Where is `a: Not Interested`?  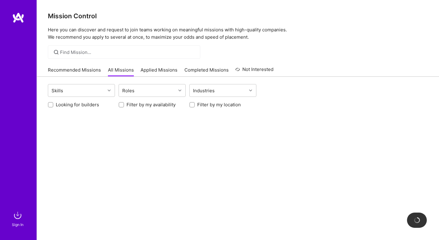 a: Not Interested is located at coordinates (254, 71).